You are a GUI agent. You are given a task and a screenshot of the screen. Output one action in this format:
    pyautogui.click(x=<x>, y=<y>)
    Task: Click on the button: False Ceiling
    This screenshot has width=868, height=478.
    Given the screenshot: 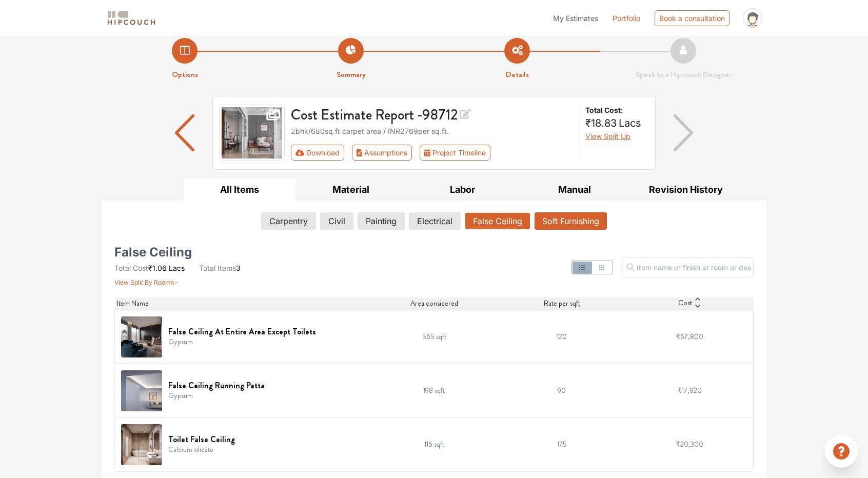 What is the action you would take?
    pyautogui.click(x=498, y=221)
    